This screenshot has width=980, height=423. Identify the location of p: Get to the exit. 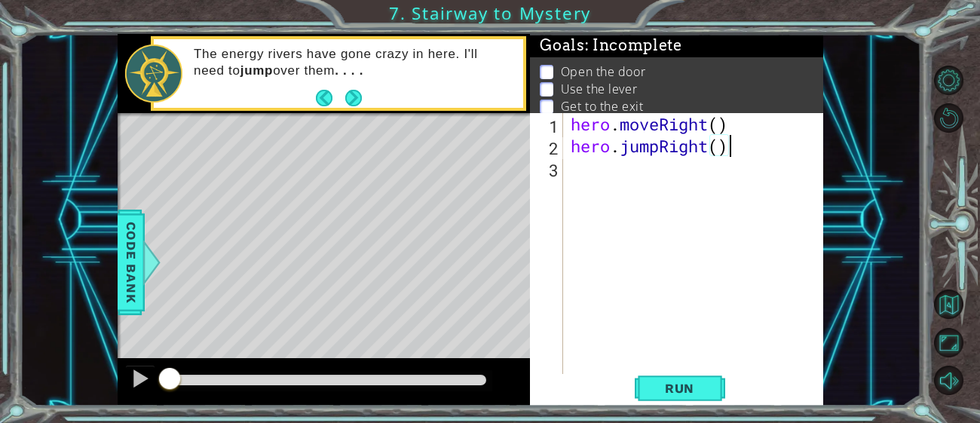
(602, 106).